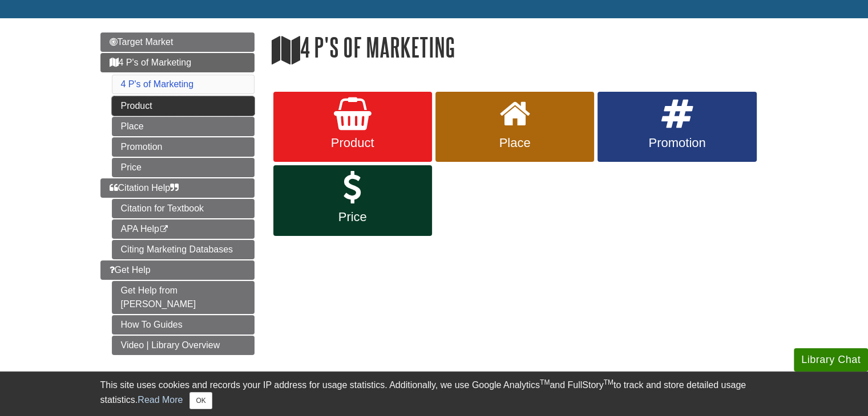  I want to click on button: Library Chat, so click(831, 360).